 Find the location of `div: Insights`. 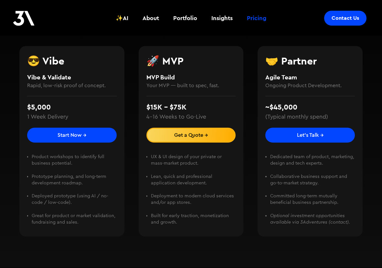

div: Insights is located at coordinates (222, 18).